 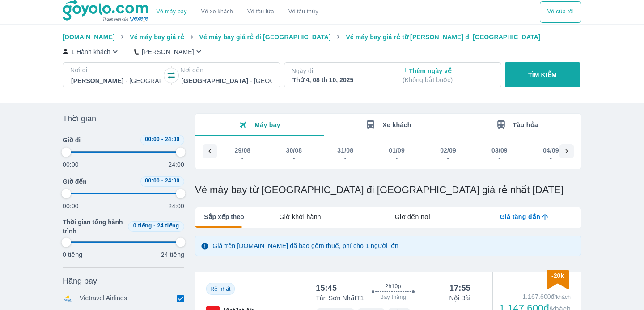 What do you see at coordinates (396, 150) in the screenshot?
I see `div: 01/09` at bounding box center [396, 150].